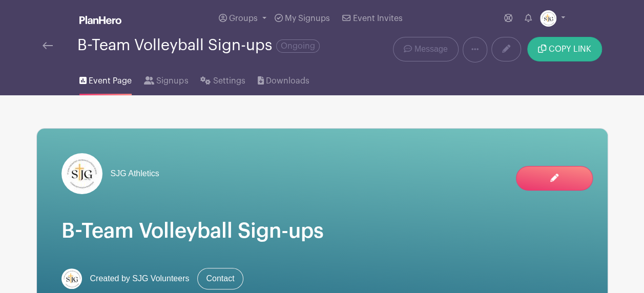  I want to click on span: Created by SJG Volunteers, so click(140, 279).